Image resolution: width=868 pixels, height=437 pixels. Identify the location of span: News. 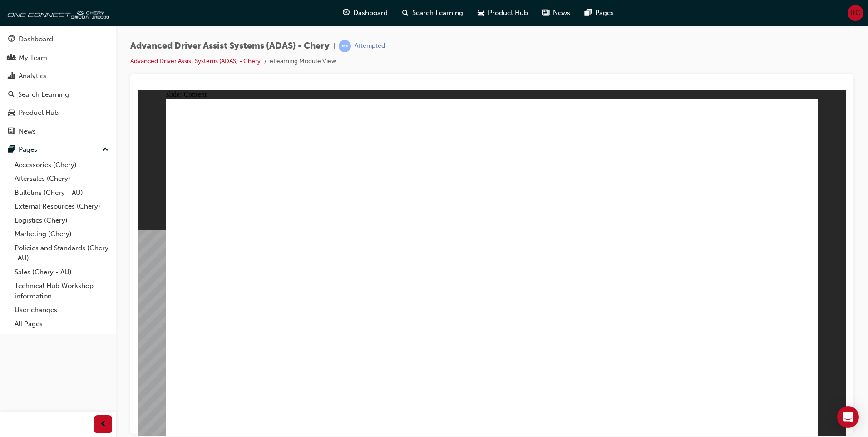
(561, 13).